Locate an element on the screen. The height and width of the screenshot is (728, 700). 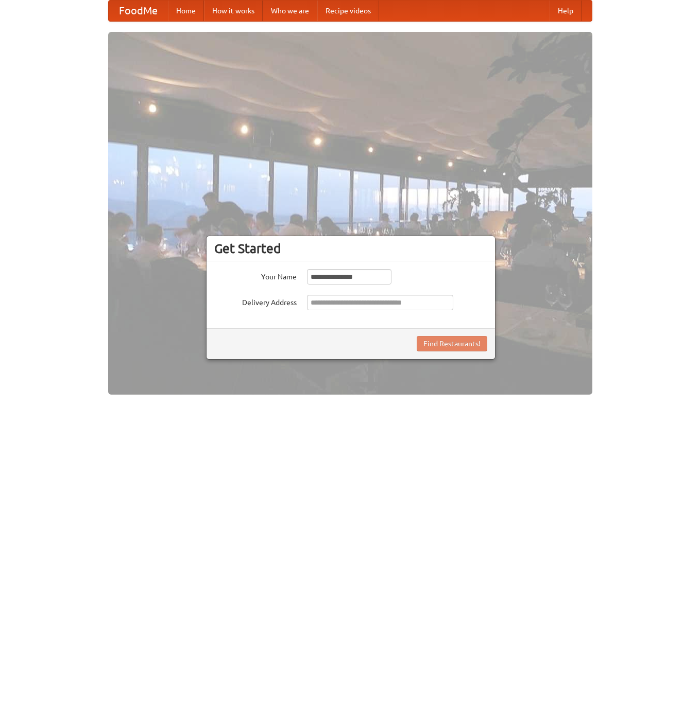
a: Home is located at coordinates (186, 11).